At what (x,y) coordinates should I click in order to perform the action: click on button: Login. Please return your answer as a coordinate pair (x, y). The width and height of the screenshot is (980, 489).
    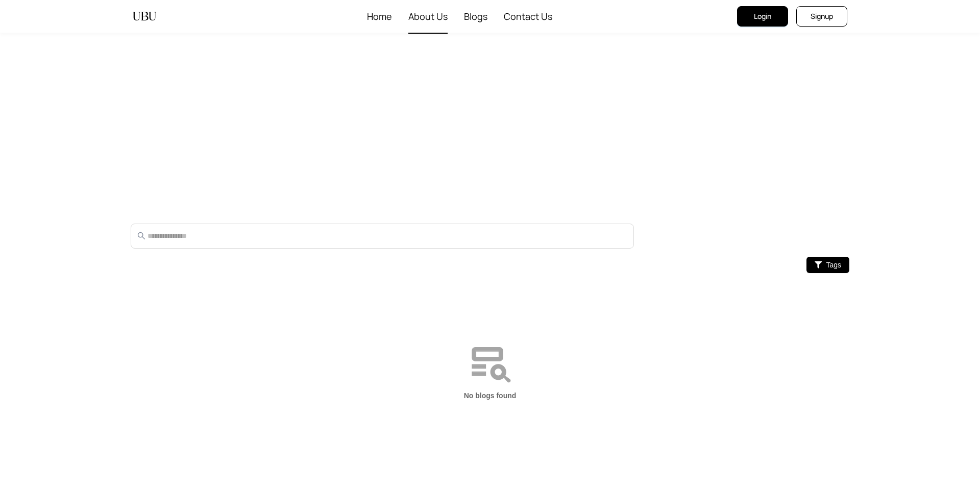
    Looking at the image, I should click on (763, 17).